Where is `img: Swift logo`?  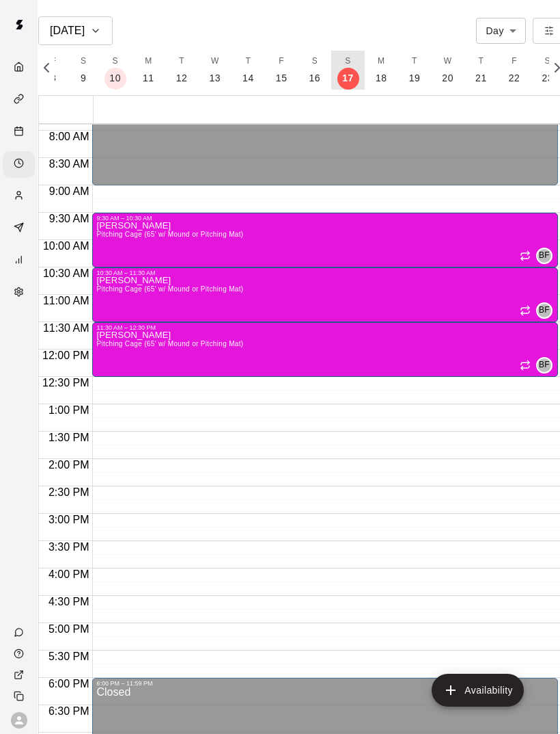 img: Swift logo is located at coordinates (19, 25).